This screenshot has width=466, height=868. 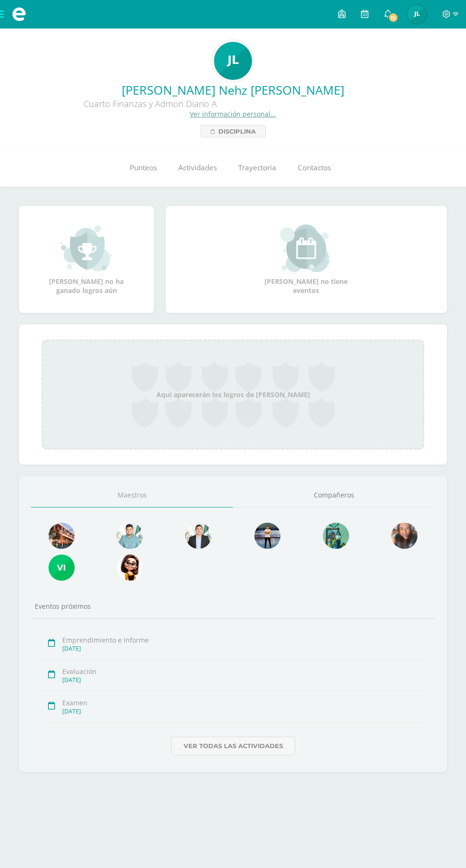 I want to click on img: e29994105dc3c498302d04bab28faecd.png, so click(x=62, y=536).